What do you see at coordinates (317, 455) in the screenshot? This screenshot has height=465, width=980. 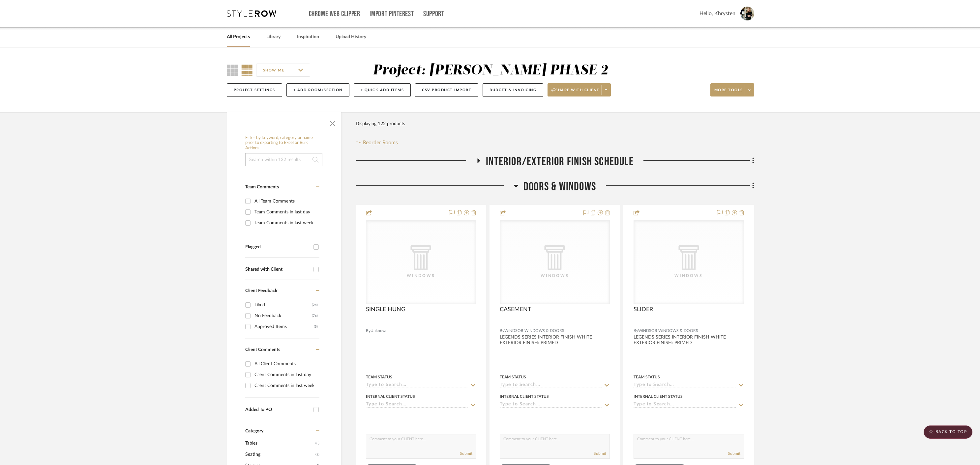 I see `span: (2)` at bounding box center [317, 455].